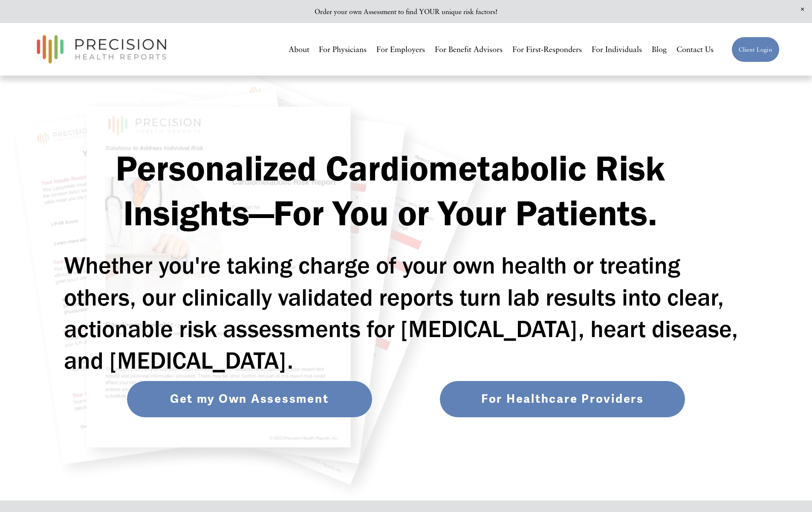 The image size is (812, 512). Describe the element at coordinates (101, 49) in the screenshot. I see `img: Precision Health Reports` at that location.